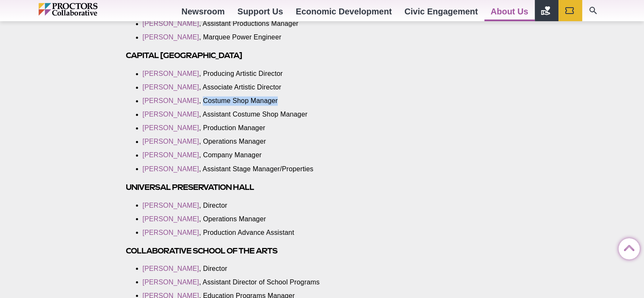 The image size is (644, 298). Describe the element at coordinates (250, 250) in the screenshot. I see `h3: Collaborative School of the Arts` at that location.